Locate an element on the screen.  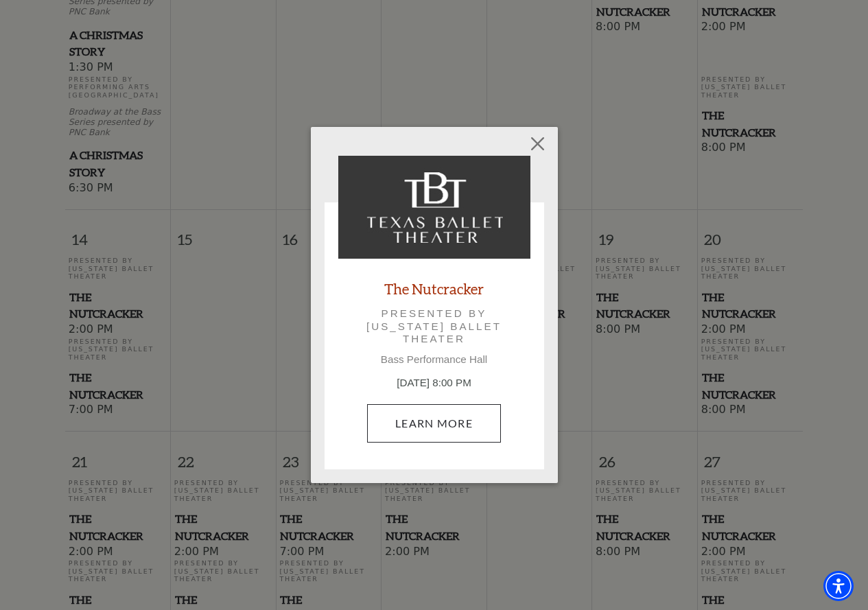
div: Accessibility Menu is located at coordinates (839, 586).